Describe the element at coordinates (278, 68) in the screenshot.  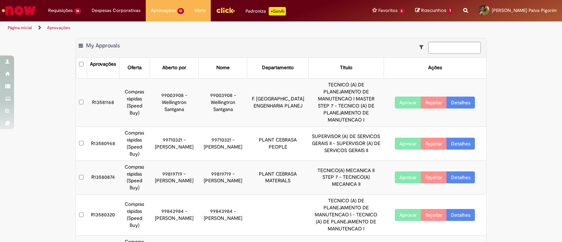
I see `div: Departamento` at that location.